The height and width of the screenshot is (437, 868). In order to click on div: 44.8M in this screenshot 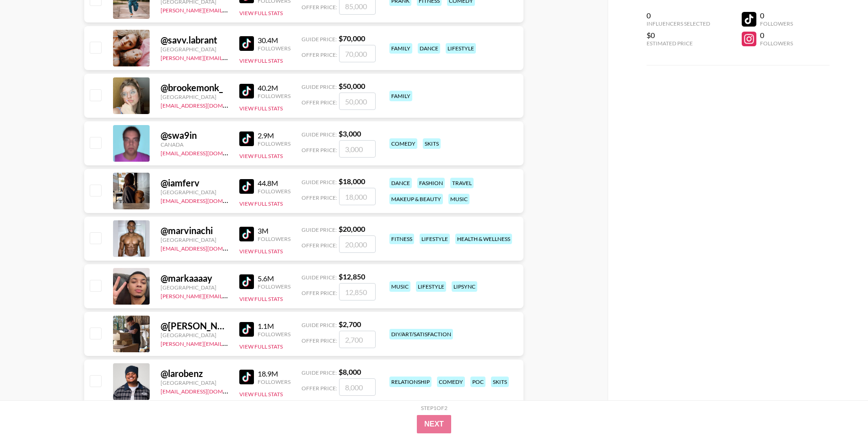, I will do `click(274, 183)`.